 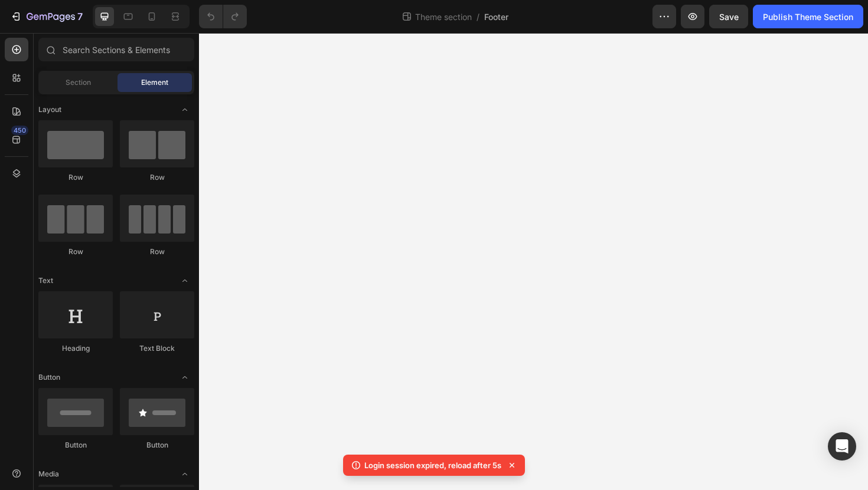 I want to click on span: Section, so click(x=78, y=83).